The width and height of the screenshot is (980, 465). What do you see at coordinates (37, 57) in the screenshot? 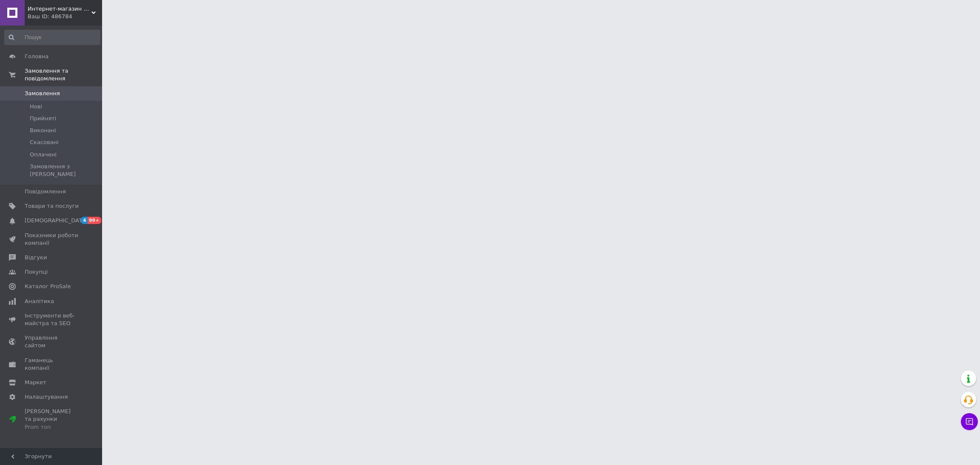
I see `span: Головна` at bounding box center [37, 57].